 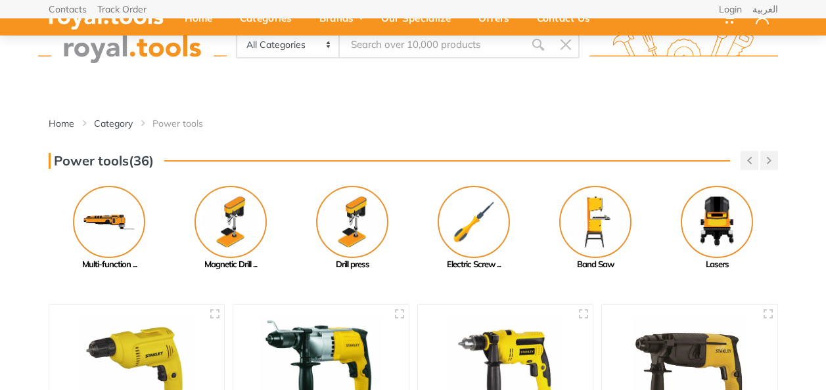 What do you see at coordinates (432, 45) in the screenshot?
I see `input: Site search` at bounding box center [432, 45].